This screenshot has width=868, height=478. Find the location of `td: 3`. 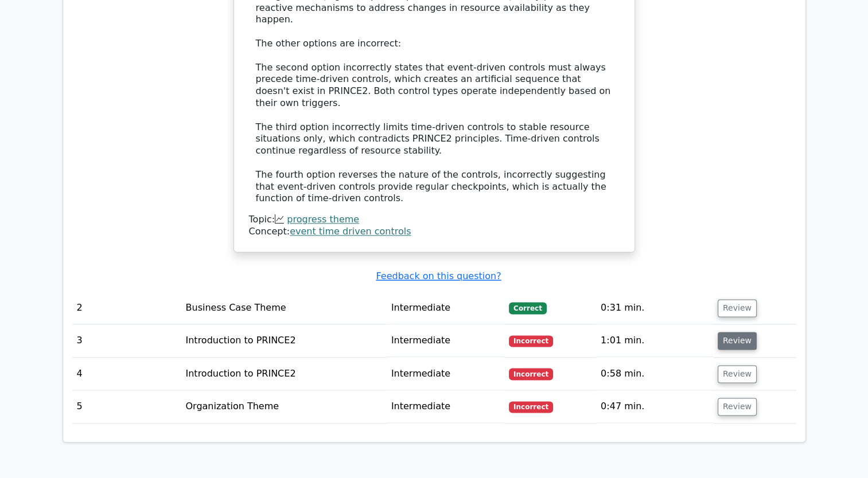

td: 3 is located at coordinates (127, 340).